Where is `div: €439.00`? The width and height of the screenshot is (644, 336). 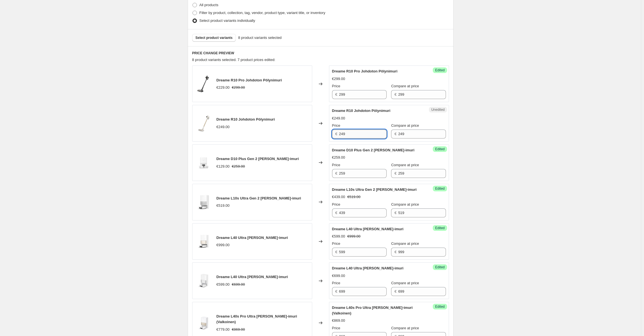 div: €439.00 is located at coordinates (338, 197).